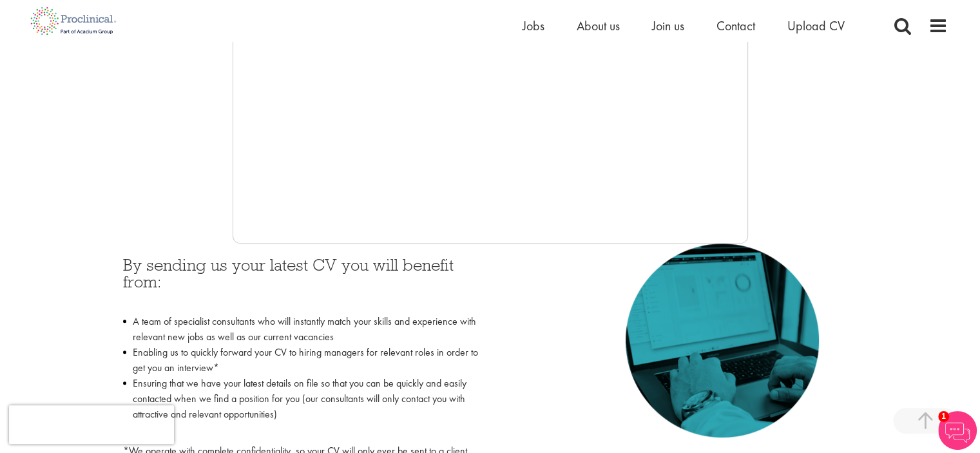 The height and width of the screenshot is (453, 980). What do you see at coordinates (301, 330) in the screenshot?
I see `li: A team of specialist consultants who will instantly match your skills and experience with relevan...` at bounding box center [301, 330].